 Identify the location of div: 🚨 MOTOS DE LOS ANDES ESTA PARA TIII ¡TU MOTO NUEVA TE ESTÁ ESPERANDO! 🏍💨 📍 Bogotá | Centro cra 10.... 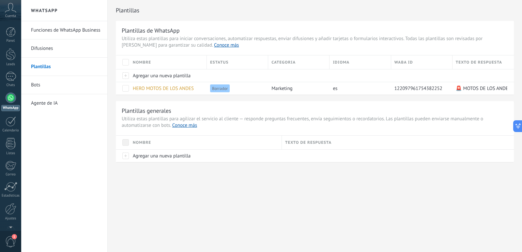
(480, 88).